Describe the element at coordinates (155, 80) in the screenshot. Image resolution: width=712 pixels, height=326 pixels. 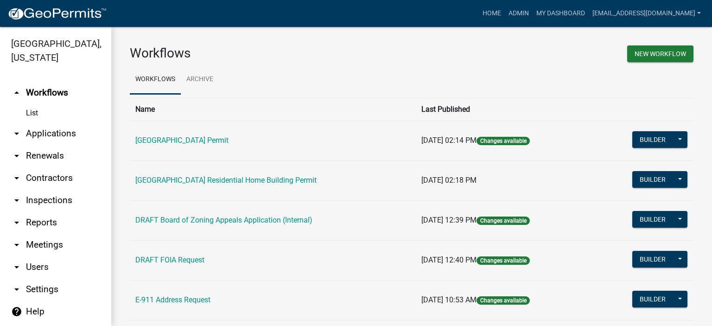
I see `a: Workflows` at that location.